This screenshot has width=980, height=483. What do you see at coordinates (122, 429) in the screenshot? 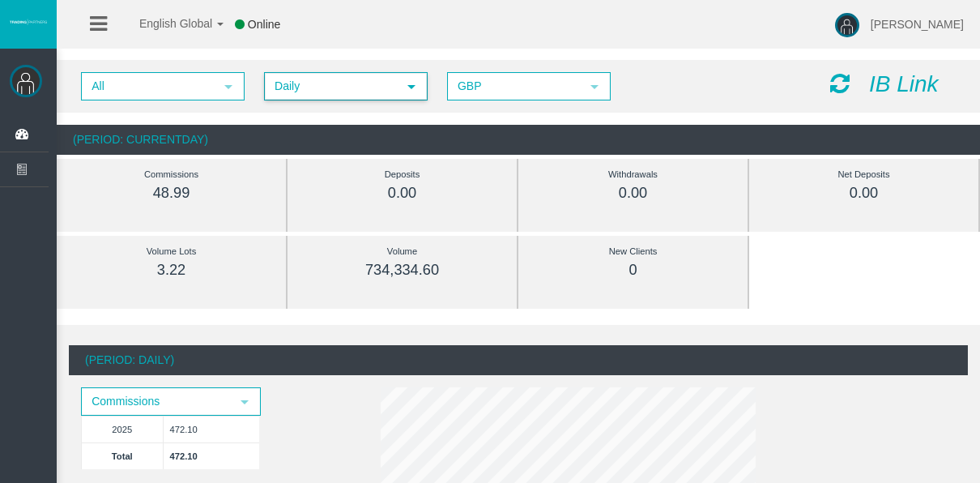
I see `td: 2025` at bounding box center [122, 429].